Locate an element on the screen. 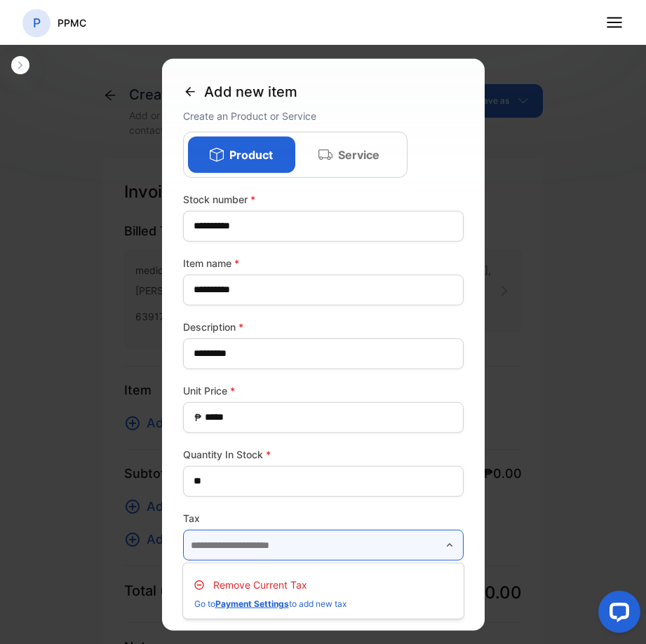 Image resolution: width=646 pixels, height=644 pixels. label: Unit Price is located at coordinates (323, 389).